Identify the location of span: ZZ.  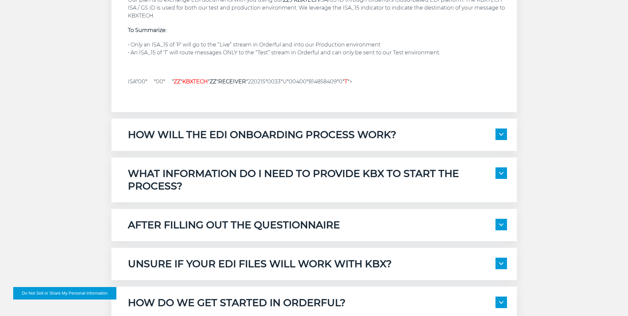
(177, 81).